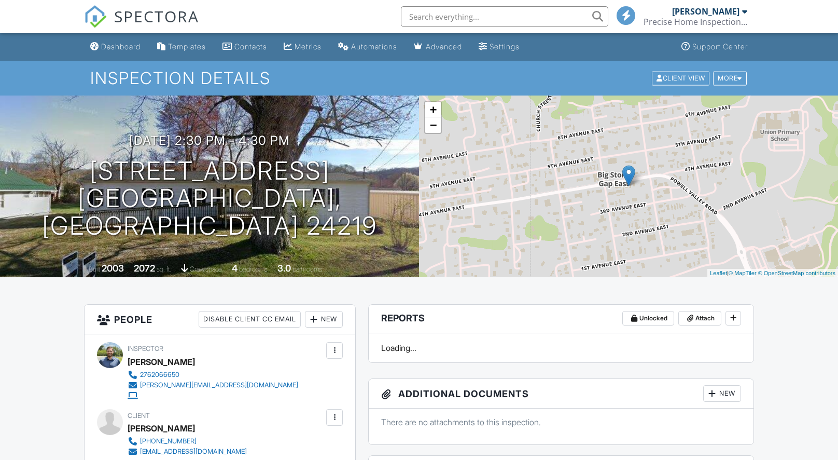 The image size is (838, 460). I want to click on div: Settings, so click(505, 46).